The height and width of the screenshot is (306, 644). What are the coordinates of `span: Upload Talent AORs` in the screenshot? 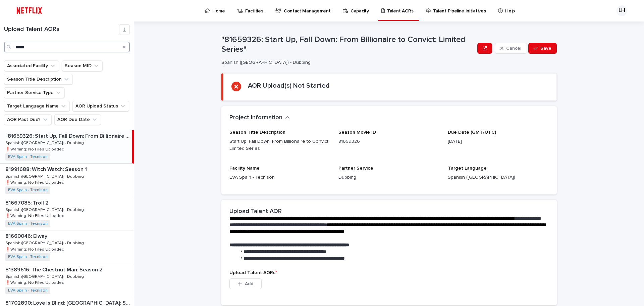 It's located at (254, 273).